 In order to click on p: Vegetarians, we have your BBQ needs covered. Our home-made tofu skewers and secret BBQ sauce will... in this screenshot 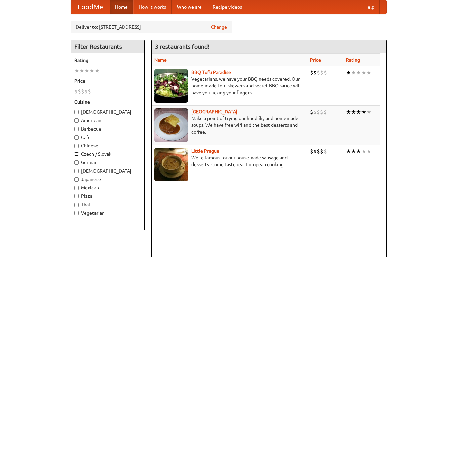, I will do `click(229, 86)`.